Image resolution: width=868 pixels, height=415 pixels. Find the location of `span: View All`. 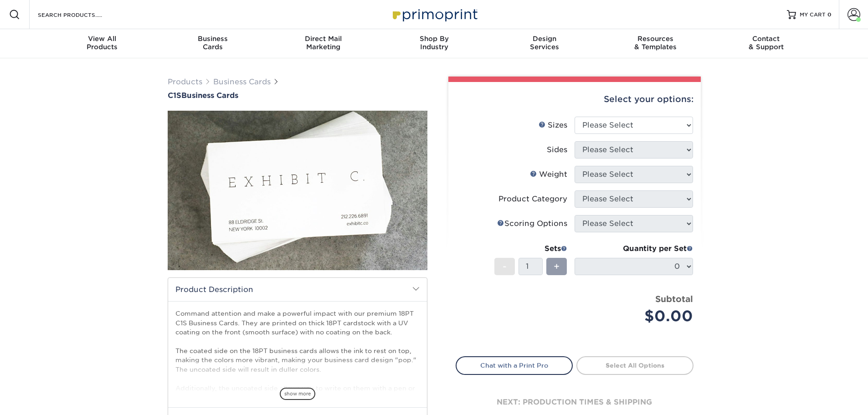

span: View All is located at coordinates (102, 39).